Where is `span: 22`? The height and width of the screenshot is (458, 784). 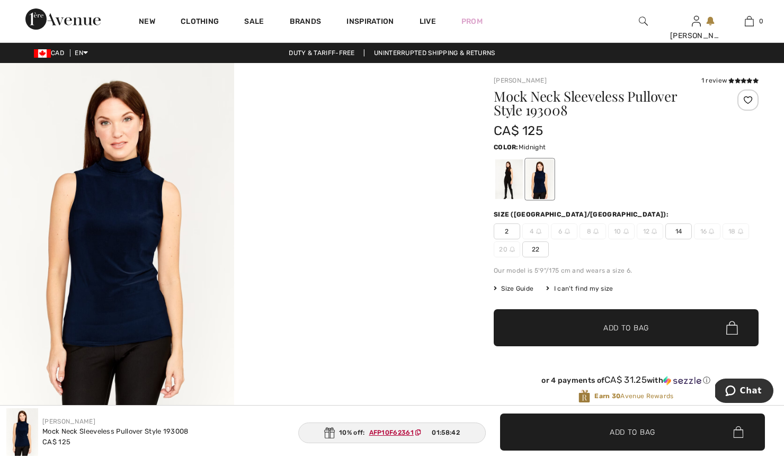
span: 22 is located at coordinates (535, 249).